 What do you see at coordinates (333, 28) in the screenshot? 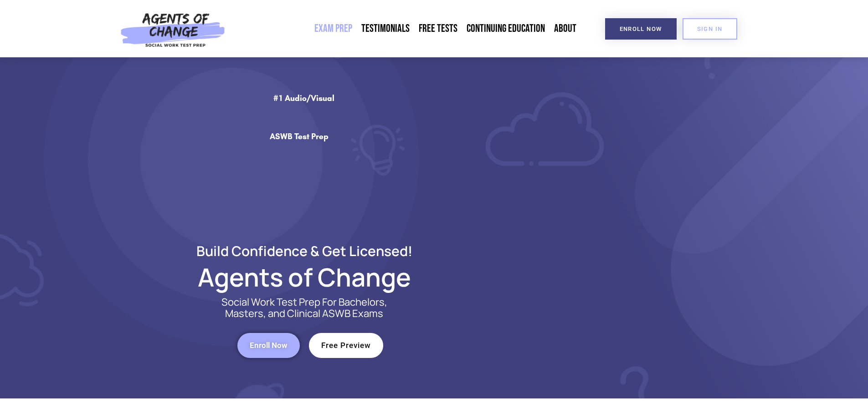
I see `a: Exam Prep` at bounding box center [333, 28].